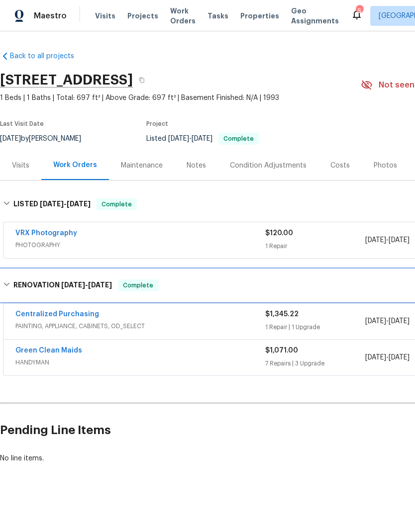 This screenshot has height=532, width=415. What do you see at coordinates (142, 80) in the screenshot?
I see `button: Copy Address` at bounding box center [142, 80].